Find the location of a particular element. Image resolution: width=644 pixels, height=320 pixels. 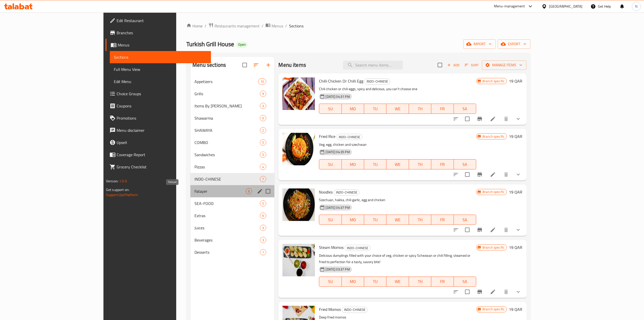

img: Steam Momos is located at coordinates (299, 260).